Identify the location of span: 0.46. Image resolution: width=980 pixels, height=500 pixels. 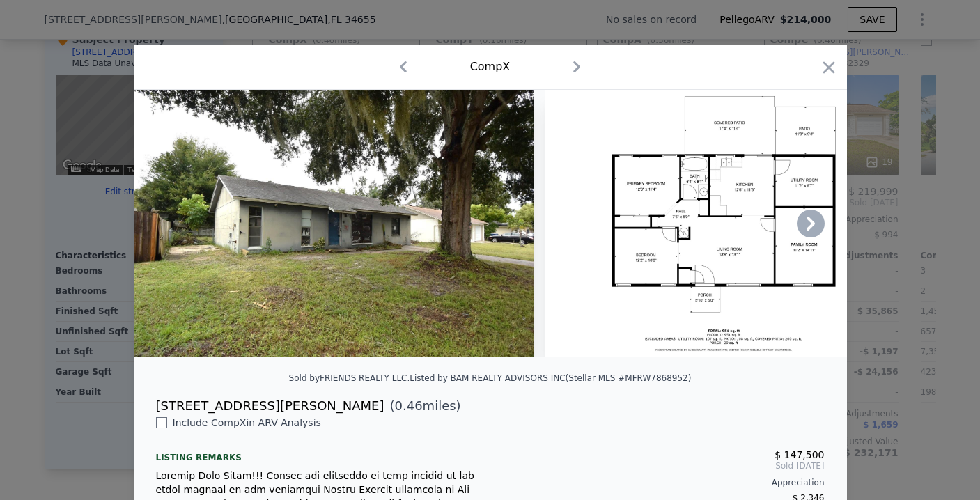
(409, 405).